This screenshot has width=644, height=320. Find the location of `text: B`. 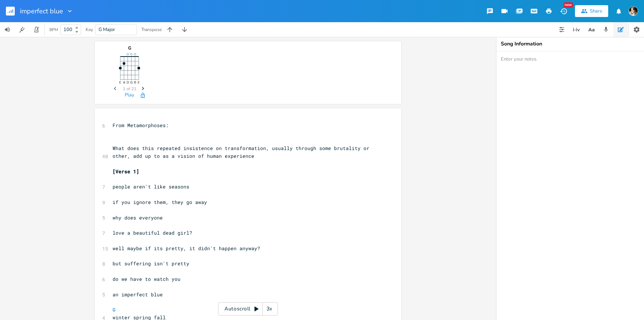

text: B is located at coordinates (135, 82).